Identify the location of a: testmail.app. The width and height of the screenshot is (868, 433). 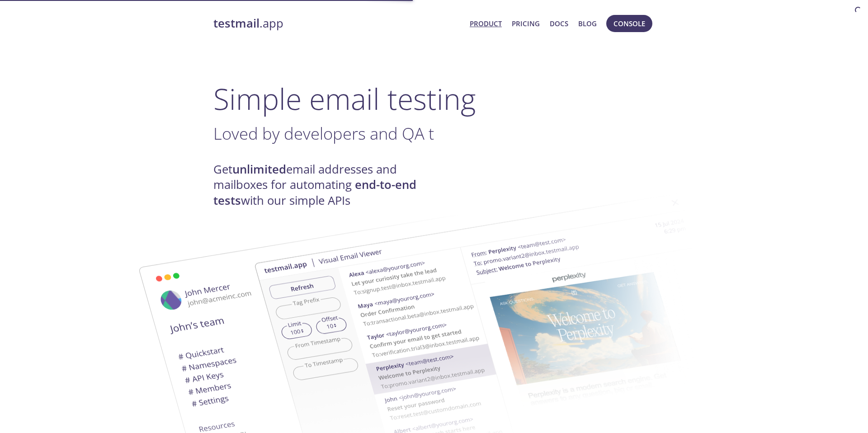
(337, 24).